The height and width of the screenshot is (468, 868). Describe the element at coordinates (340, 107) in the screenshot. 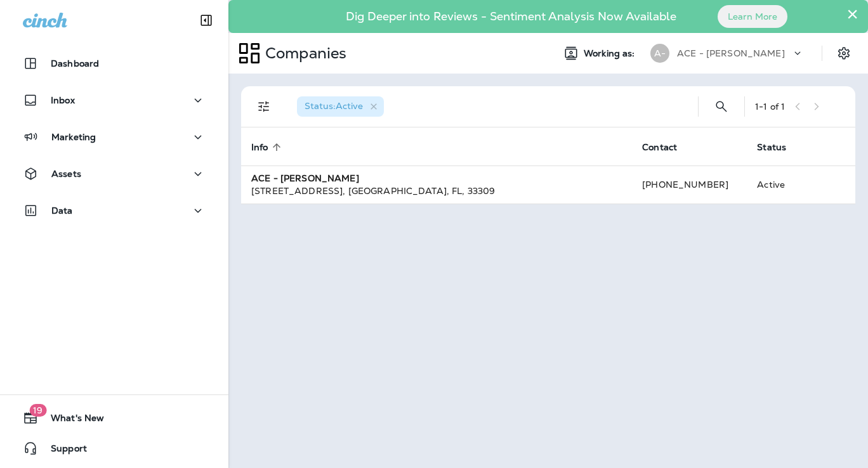

I see `div: Status:Active` at that location.